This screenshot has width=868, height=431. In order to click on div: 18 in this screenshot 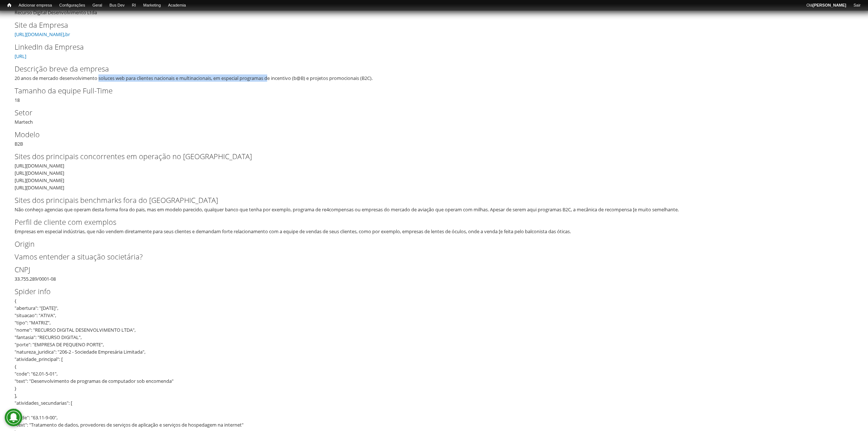, I will do `click(434, 94)`.